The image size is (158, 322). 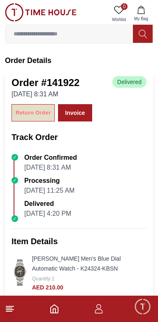 I want to click on h6: Order Details, so click(x=79, y=60).